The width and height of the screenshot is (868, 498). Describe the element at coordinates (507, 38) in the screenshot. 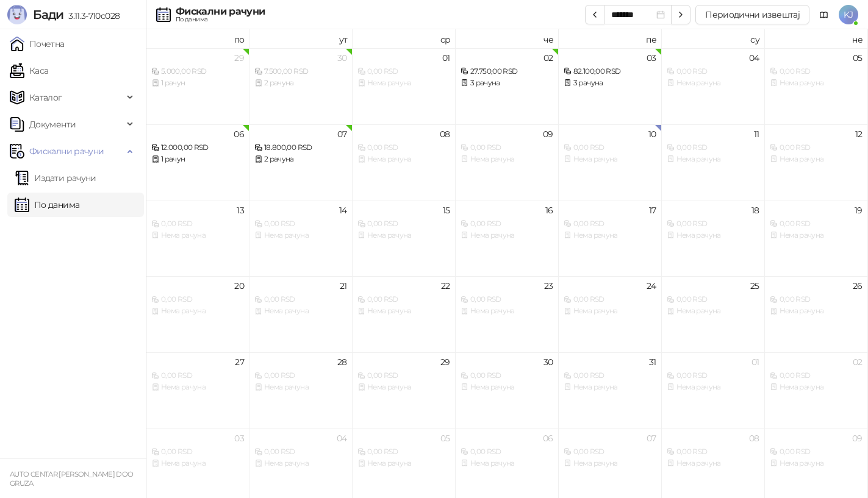

I see `th: че` at that location.